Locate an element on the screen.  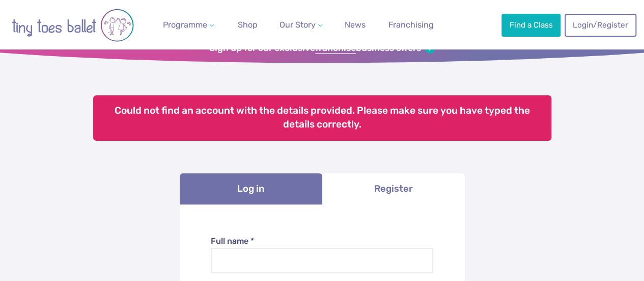
span: Programme is located at coordinates (185, 24).